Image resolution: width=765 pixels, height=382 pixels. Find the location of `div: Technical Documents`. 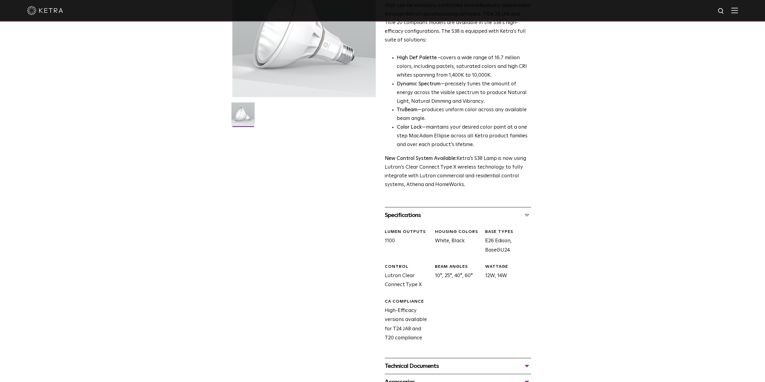

div: Technical Documents is located at coordinates (458, 366).